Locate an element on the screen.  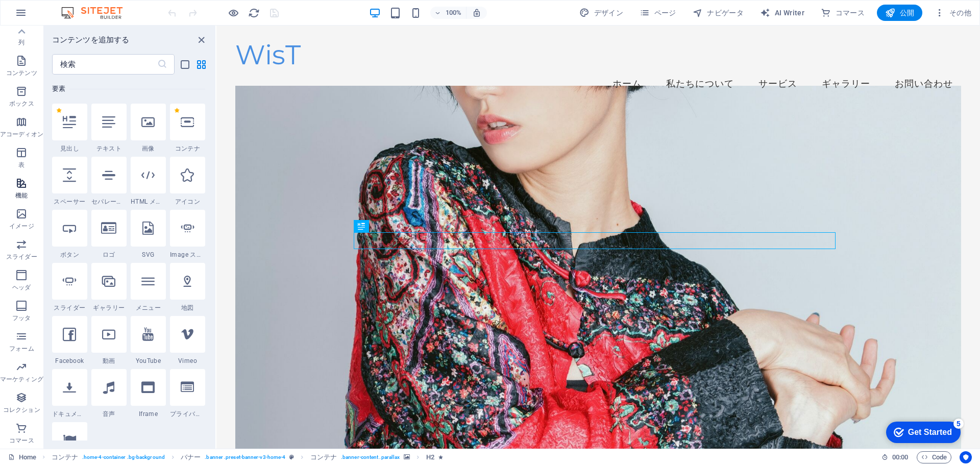
p: 表 is located at coordinates (21, 165).